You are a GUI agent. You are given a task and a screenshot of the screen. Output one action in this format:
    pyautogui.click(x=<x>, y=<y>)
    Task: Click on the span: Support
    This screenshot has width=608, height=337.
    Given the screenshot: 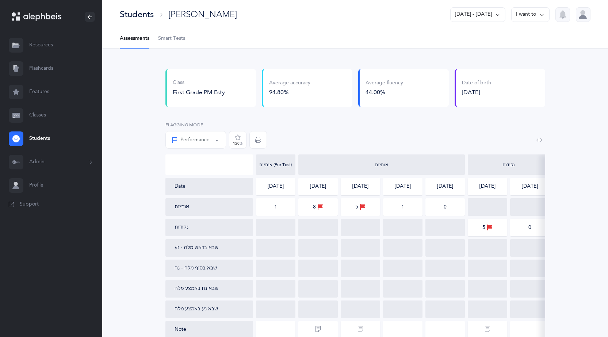 What is the action you would take?
    pyautogui.click(x=29, y=205)
    